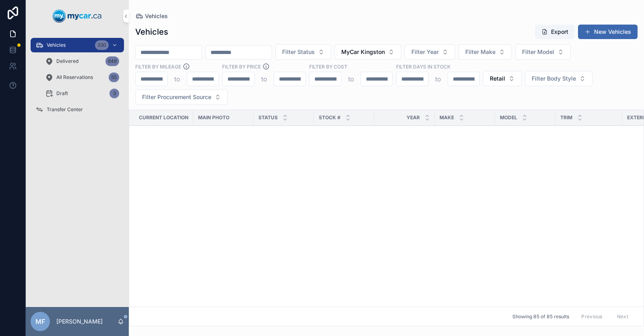  Describe the element at coordinates (151, 32) in the screenshot. I see `h1: Vehicles` at that location.